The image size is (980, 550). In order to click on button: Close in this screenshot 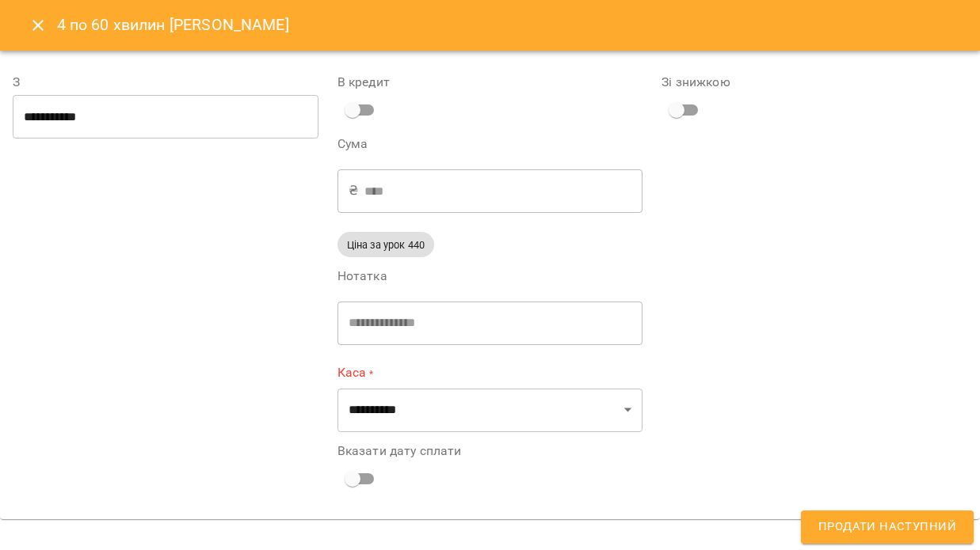, I will do `click(38, 25)`.